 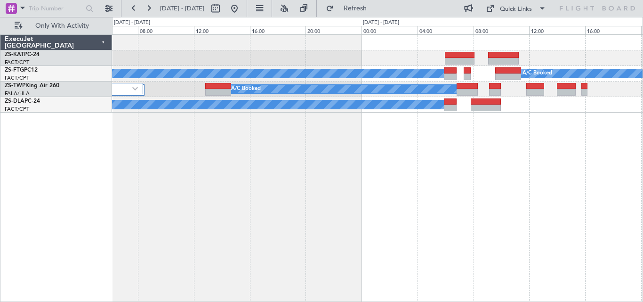 I want to click on div: 00:00, so click(x=389, y=30).